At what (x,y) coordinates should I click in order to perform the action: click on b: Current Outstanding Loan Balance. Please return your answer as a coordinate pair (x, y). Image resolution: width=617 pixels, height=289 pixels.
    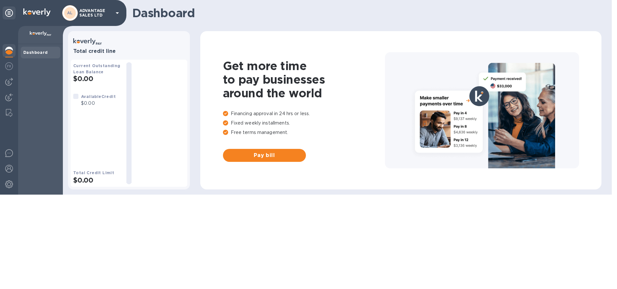
    Looking at the image, I should click on (97, 69).